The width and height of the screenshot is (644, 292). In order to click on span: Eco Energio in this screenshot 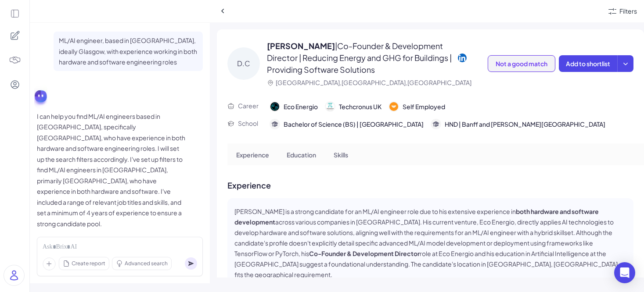, I will do `click(300, 106)`.